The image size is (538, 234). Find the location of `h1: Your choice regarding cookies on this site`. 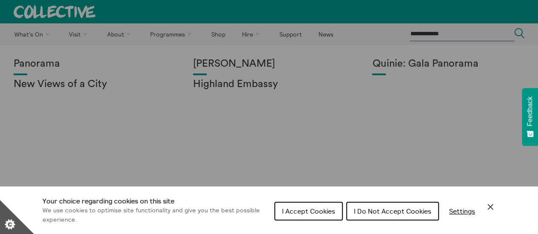

h1: Your choice regarding cookies on this site is located at coordinates (155, 201).